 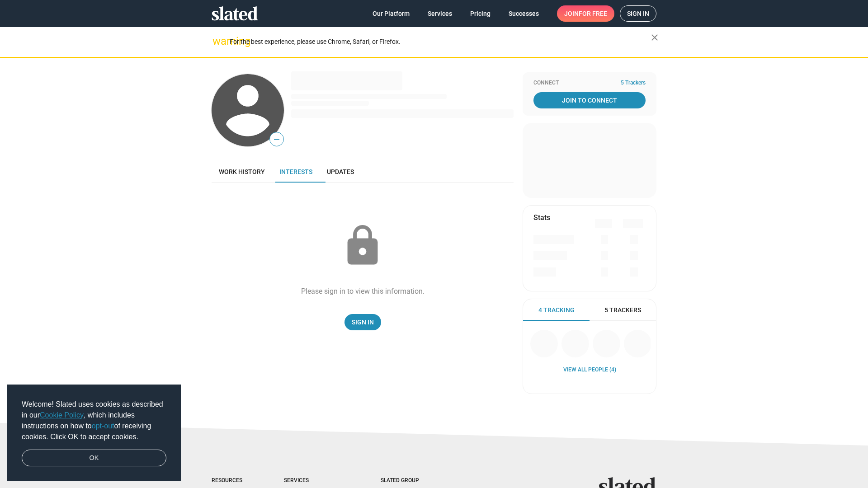 What do you see at coordinates (524, 14) in the screenshot?
I see `span: Successes` at bounding box center [524, 14].